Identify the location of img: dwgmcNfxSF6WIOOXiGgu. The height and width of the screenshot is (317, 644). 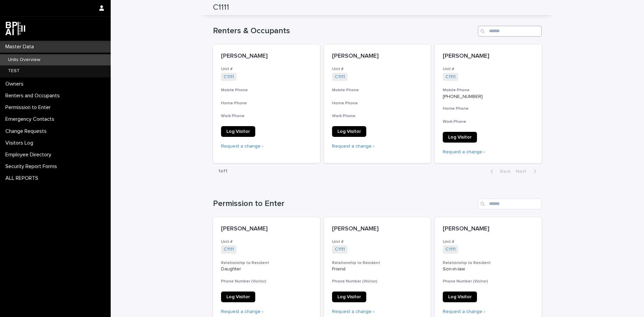
(15, 29).